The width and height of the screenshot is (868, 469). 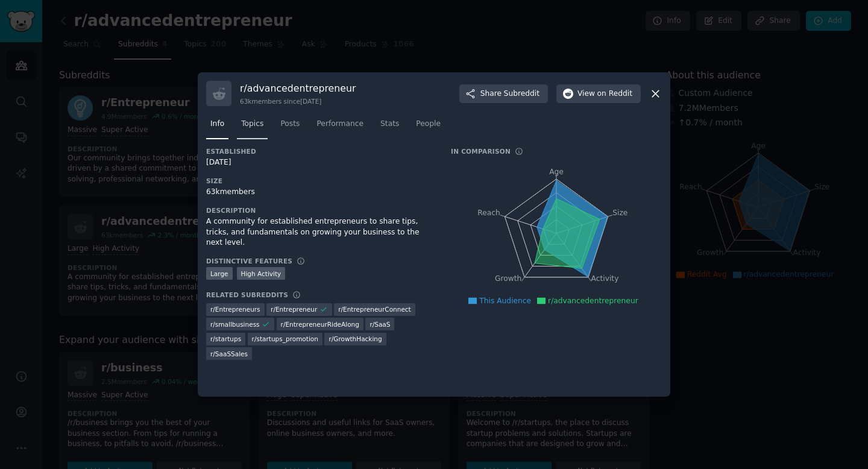 I want to click on span: r/ smallbusiness, so click(x=236, y=325).